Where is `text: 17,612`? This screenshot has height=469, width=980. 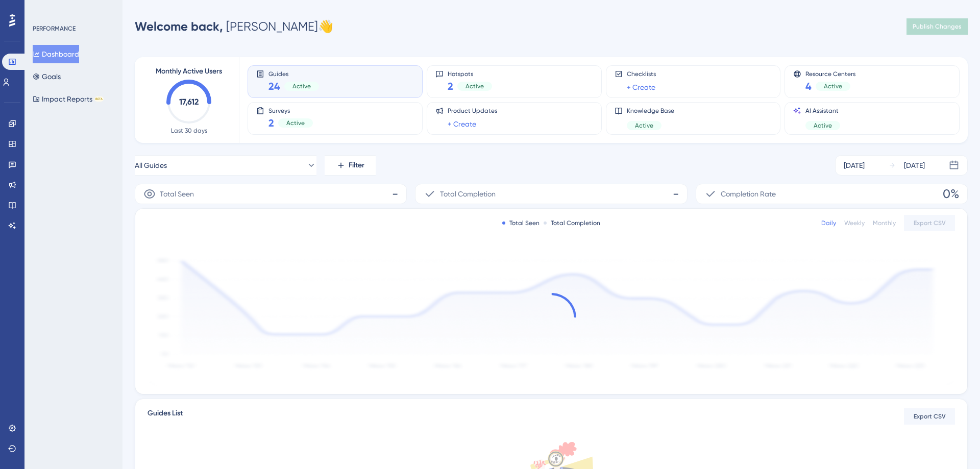 text: 17,612 is located at coordinates (189, 102).